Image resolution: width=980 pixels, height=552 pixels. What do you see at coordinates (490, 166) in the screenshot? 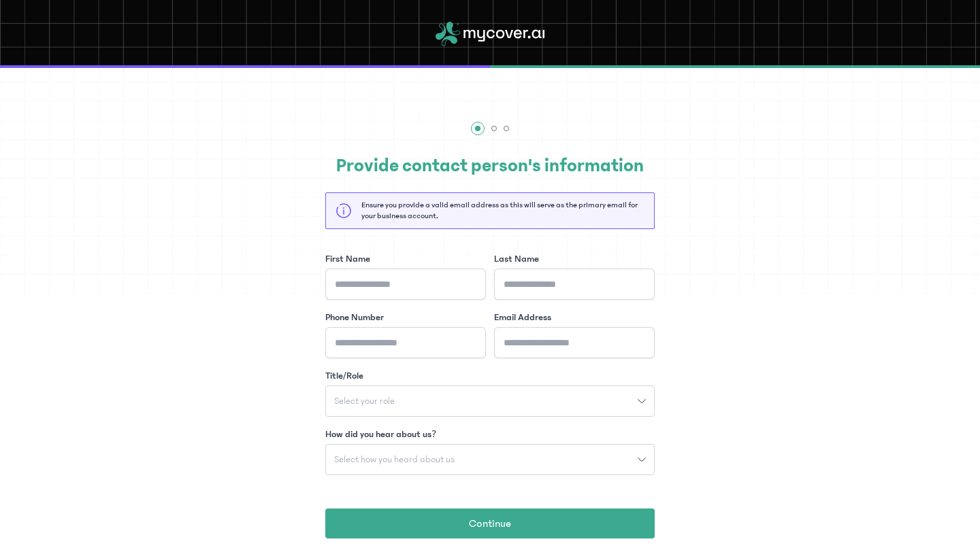
I see `h2: Provide contact person's information` at bounding box center [490, 166].